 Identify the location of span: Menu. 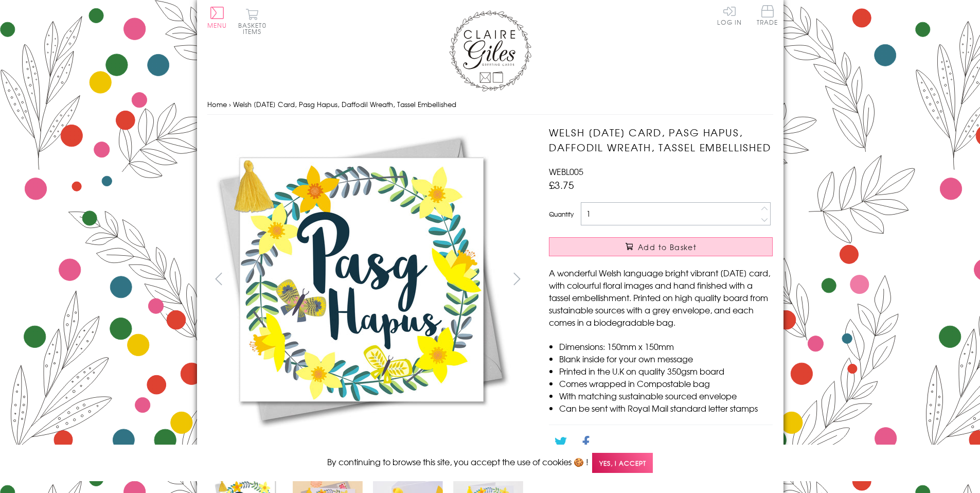
(217, 25).